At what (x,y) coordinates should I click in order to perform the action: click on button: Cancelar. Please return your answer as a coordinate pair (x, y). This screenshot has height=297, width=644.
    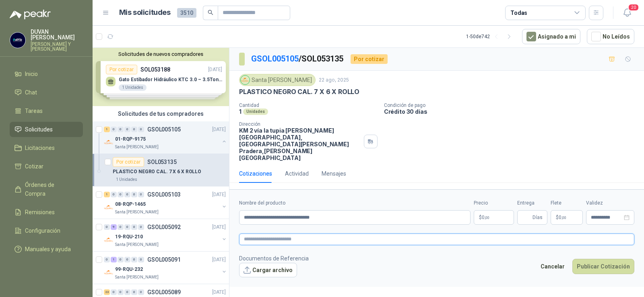
    Looking at the image, I should click on (553, 267).